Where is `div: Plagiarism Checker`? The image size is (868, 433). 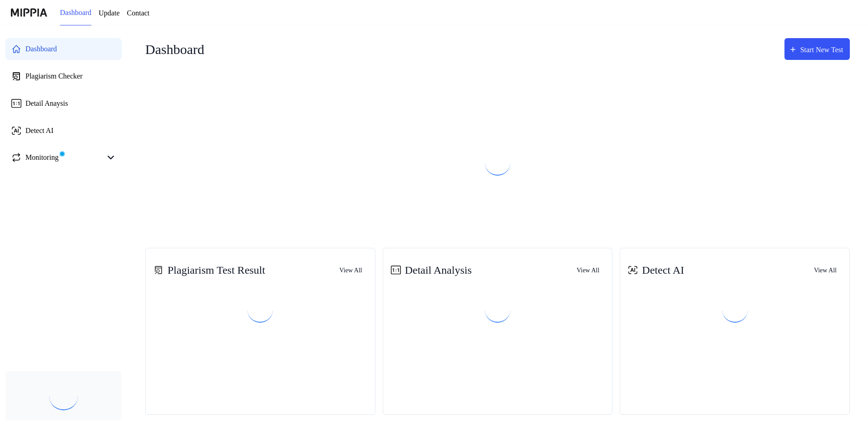
div: Plagiarism Checker is located at coordinates (57, 76).